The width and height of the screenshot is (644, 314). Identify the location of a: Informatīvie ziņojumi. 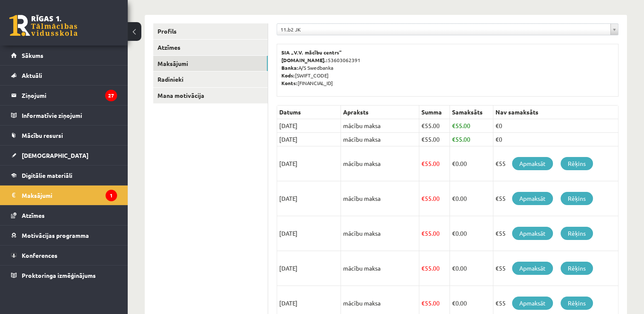
(64, 116).